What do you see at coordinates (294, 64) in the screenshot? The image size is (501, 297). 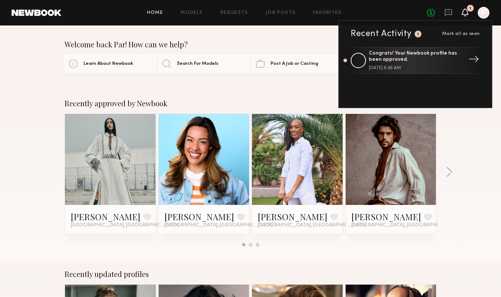 I see `span: Post A Job or Casting` at bounding box center [294, 64].